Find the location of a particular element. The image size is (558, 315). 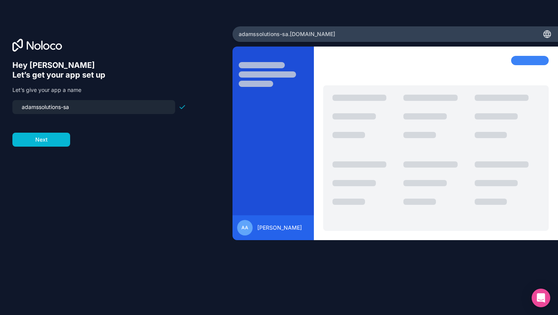

span: aa is located at coordinates (245, 227).